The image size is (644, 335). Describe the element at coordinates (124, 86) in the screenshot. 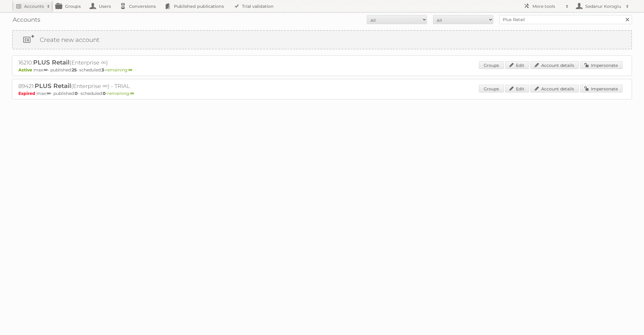

I see `h2: 89421: (Enterprise ∞) - TRIAL` at that location.